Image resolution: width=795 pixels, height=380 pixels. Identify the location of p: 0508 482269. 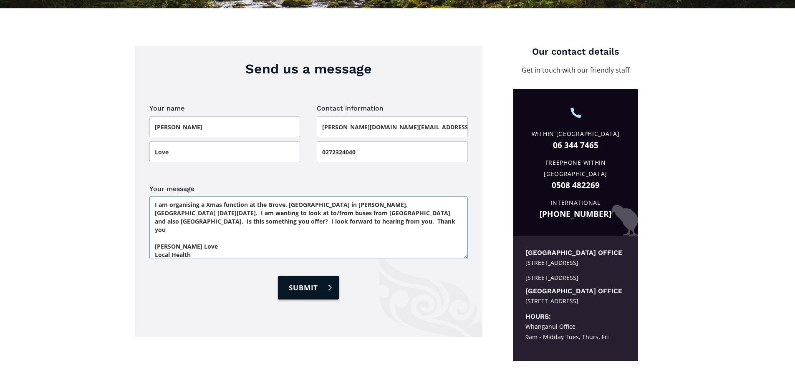
(576, 185).